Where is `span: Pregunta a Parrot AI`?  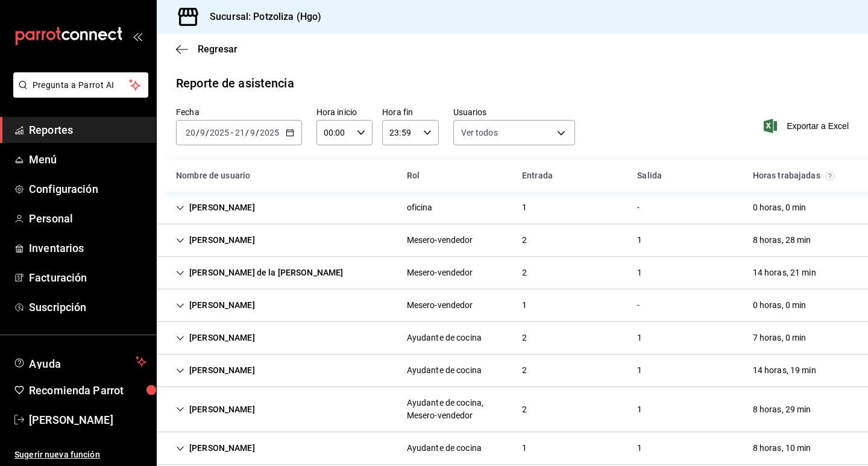
span: Pregunta a Parrot AI is located at coordinates (81, 85).